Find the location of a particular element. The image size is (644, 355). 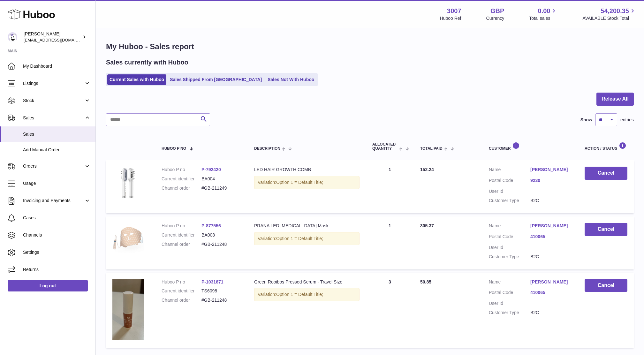

span: Total sales is located at coordinates (543, 18).